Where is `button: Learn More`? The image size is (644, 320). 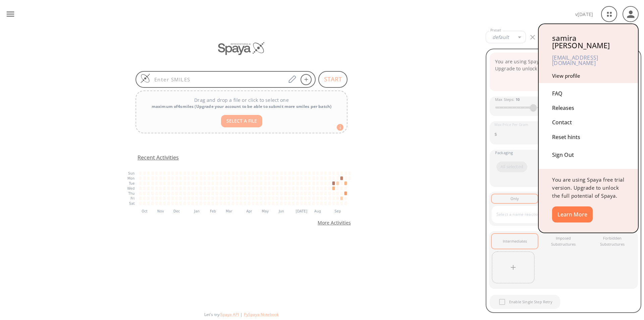
button: Learn More is located at coordinates (572, 215).